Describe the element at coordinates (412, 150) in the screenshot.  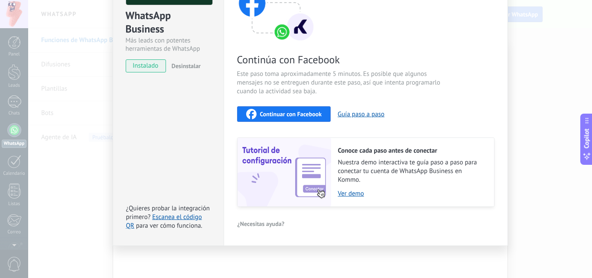
I see `h2: Conoce cada paso antes de conectar` at that location.